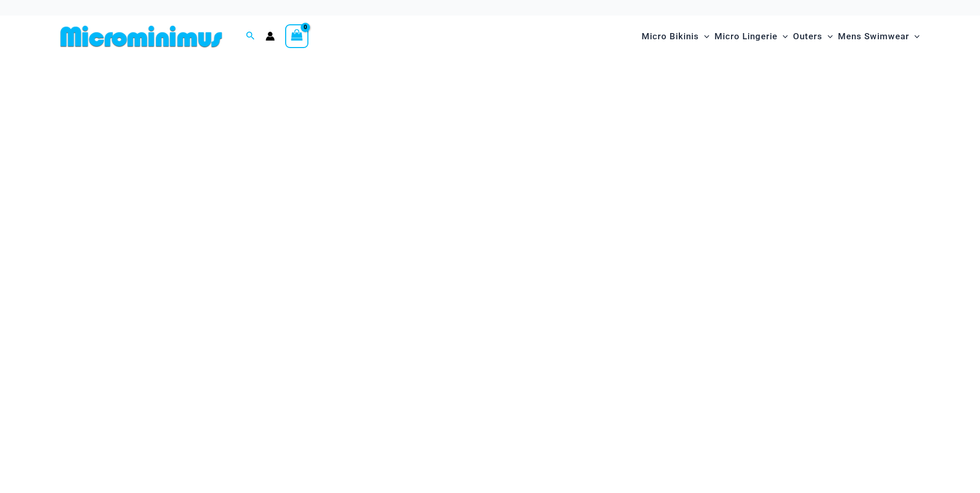 Image resolution: width=980 pixels, height=493 pixels. What do you see at coordinates (873, 36) in the screenshot?
I see `span: Mens Swimwear` at bounding box center [873, 36].